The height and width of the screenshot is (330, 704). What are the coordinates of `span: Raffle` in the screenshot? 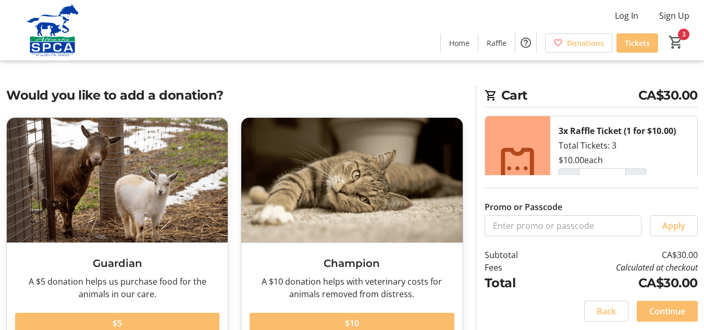 It's located at (497, 43).